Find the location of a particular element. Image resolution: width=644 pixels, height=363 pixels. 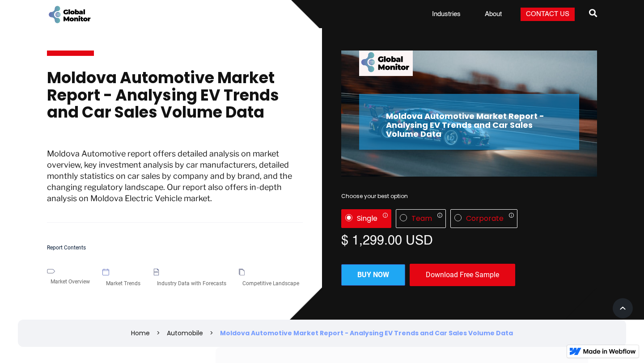

div: Choose your best option is located at coordinates (469, 196).